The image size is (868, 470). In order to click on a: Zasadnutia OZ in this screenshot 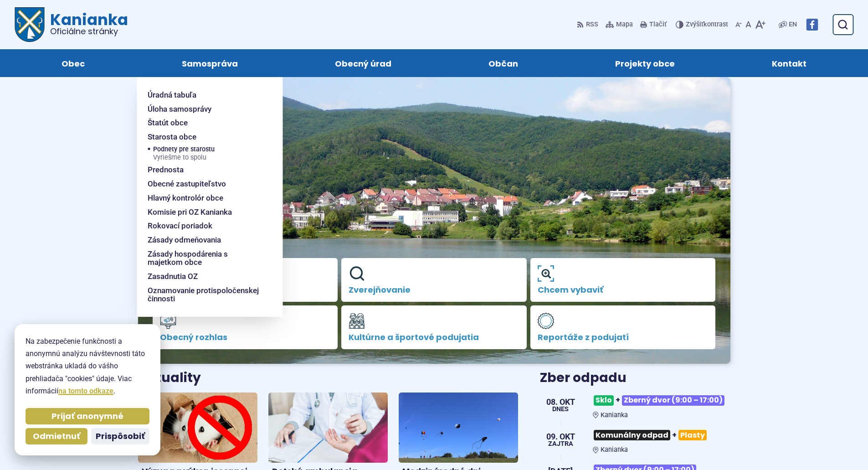, I will do `click(204, 276)`.